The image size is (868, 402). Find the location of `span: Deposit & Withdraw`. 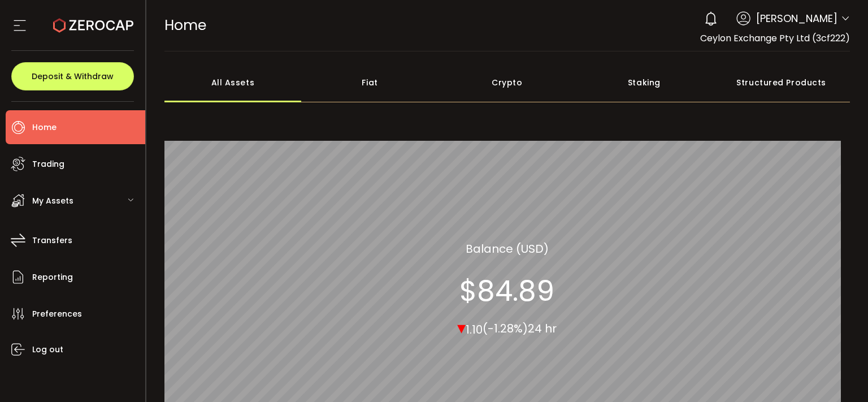

span: Deposit & Withdraw is located at coordinates (72, 76).